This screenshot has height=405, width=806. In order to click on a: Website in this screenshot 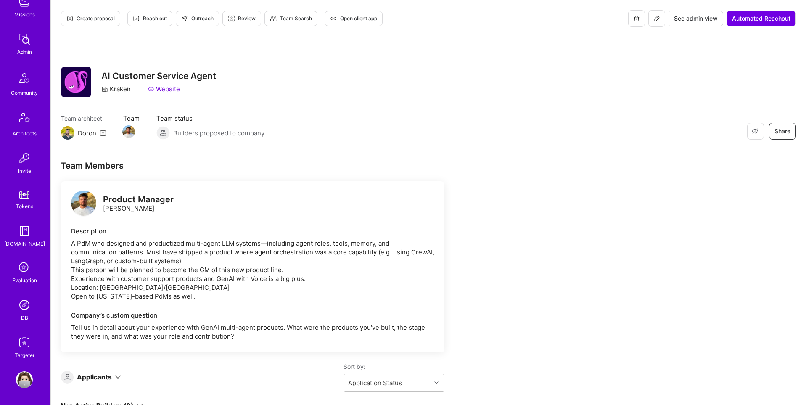, I will do `click(164, 89)`.